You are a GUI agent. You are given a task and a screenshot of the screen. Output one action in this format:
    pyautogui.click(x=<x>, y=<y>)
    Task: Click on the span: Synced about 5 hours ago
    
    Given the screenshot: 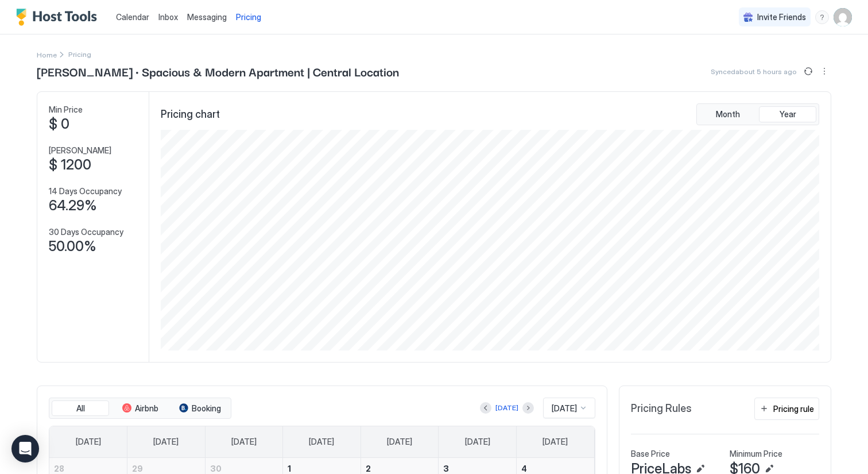 What is the action you would take?
    pyautogui.click(x=754, y=71)
    